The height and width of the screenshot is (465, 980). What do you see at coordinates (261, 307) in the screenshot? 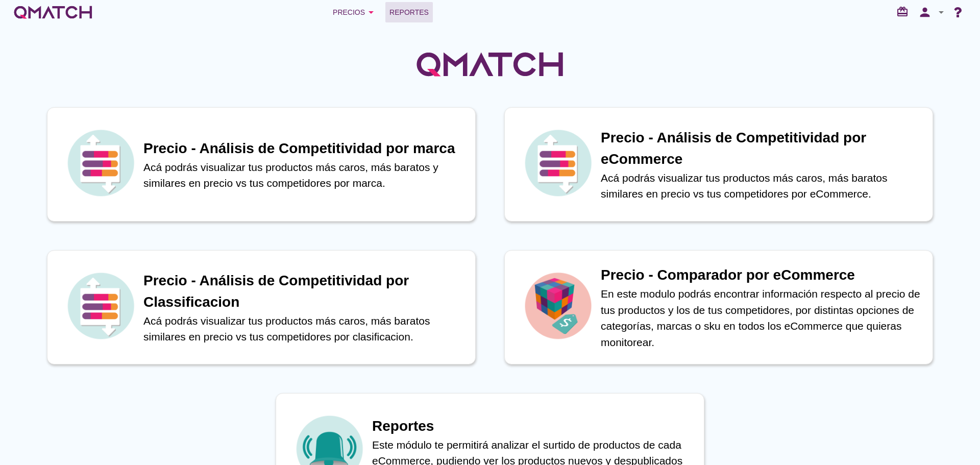
I see `a: iconPrecio - Análisis de Competitividad por ClassificacionAcá podrás visualizar tus productos más...` at bounding box center [261, 307].